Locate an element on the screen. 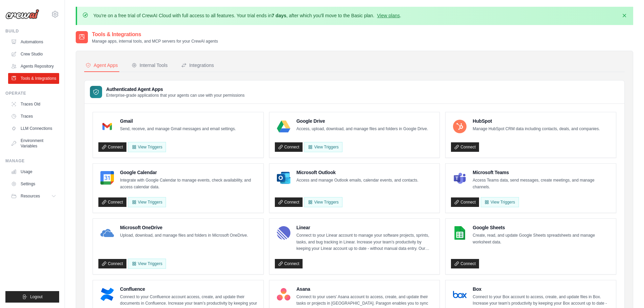 The width and height of the screenshot is (644, 308). img: Logo is located at coordinates (22, 14).